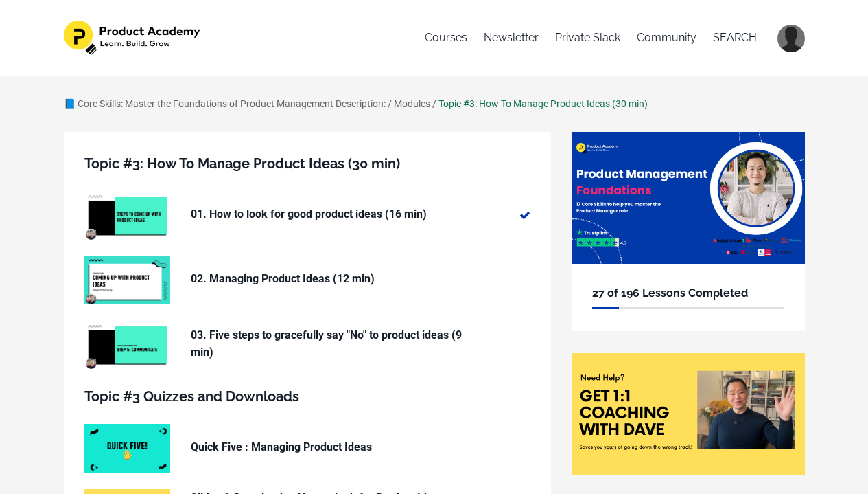 The height and width of the screenshot is (494, 868). What do you see at coordinates (308, 448) in the screenshot?
I see `a: Quick Five : Managing Product Ideas` at bounding box center [308, 448].